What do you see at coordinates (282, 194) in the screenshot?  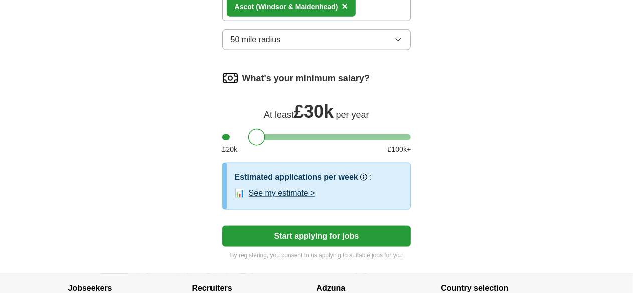 I see `button: See my estimate >` at bounding box center [282, 194].